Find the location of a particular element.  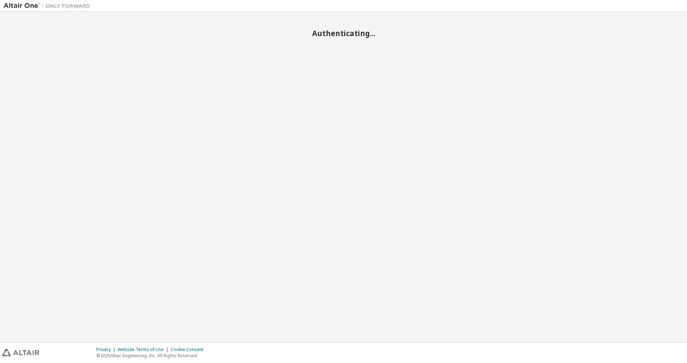

h2: Authenticating... is located at coordinates (343, 33).